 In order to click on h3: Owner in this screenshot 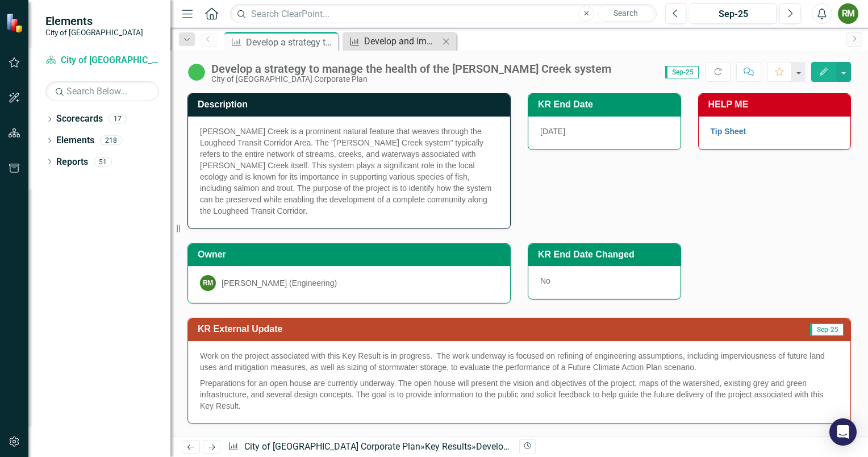, I will do `click(351, 254)`.